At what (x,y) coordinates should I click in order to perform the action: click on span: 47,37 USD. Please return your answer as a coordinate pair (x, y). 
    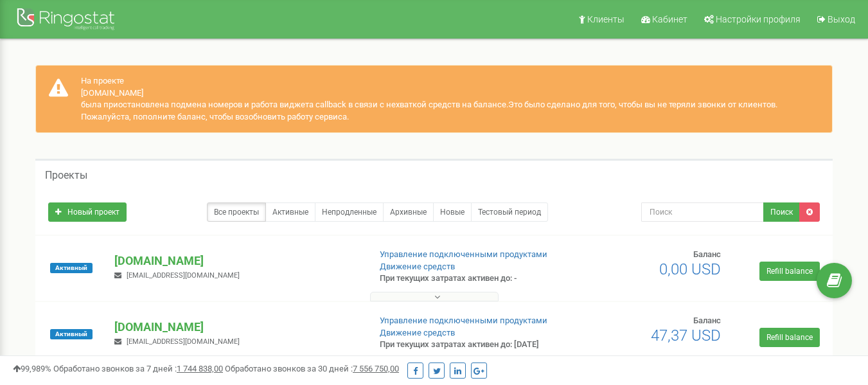
    Looking at the image, I should click on (686, 335).